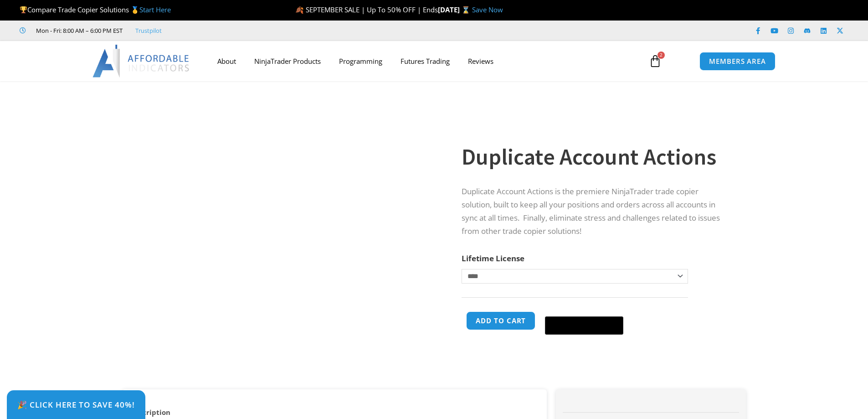 This screenshot has height=419, width=868. I want to click on a: MEMBERS AREA, so click(737, 61).